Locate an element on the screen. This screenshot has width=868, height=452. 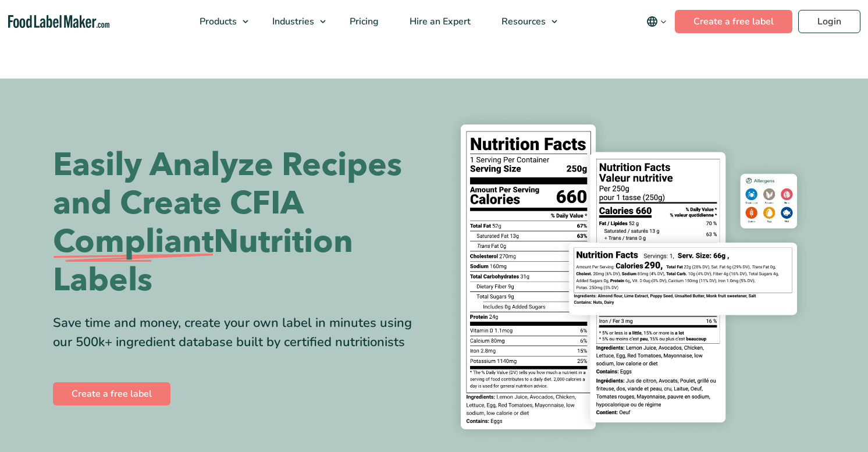
span: Products is located at coordinates (217, 22).